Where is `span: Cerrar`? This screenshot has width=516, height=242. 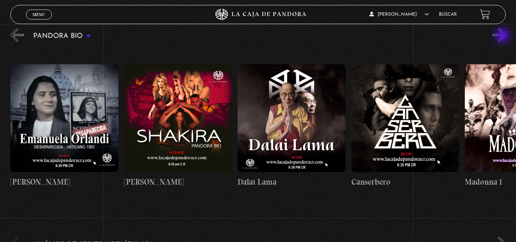
span: Cerrar is located at coordinates (39, 21).